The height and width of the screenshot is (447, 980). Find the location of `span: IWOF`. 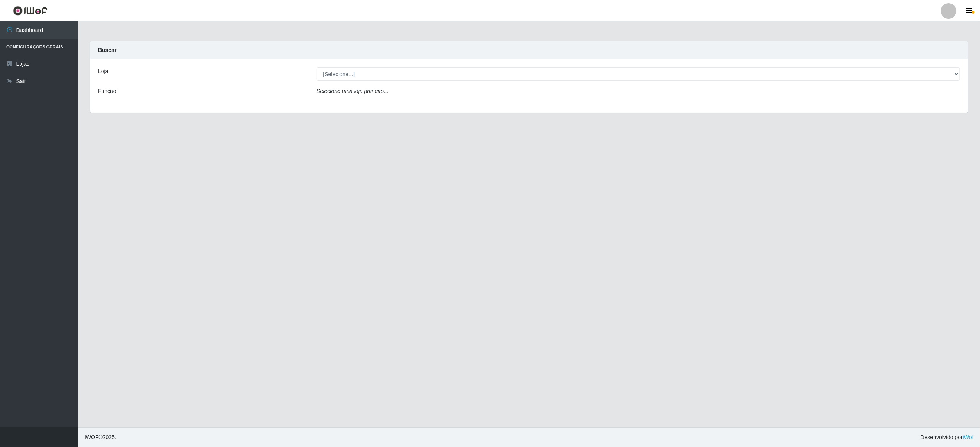

span: IWOF is located at coordinates (92, 437).